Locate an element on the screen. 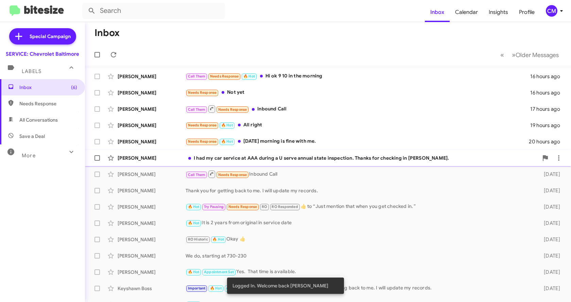  span: RO Historic is located at coordinates (198, 239).